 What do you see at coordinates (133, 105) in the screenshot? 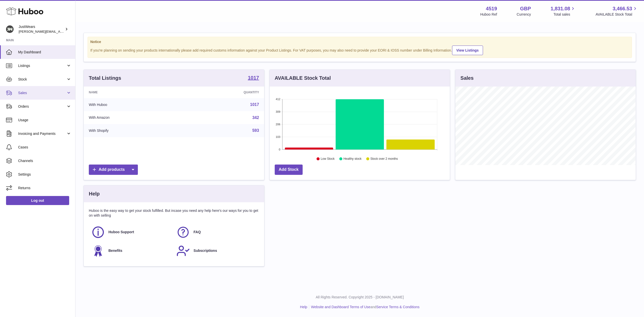
I see `td: With Huboo` at bounding box center [133, 105].